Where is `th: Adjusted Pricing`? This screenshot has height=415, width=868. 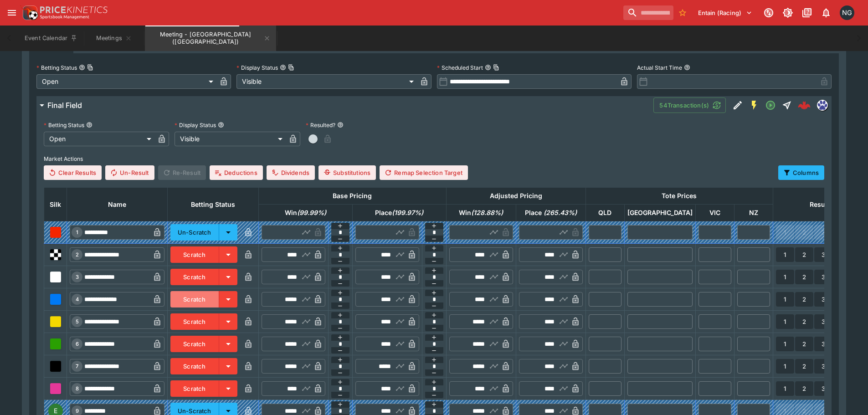 th: Adjusted Pricing is located at coordinates (516, 196).